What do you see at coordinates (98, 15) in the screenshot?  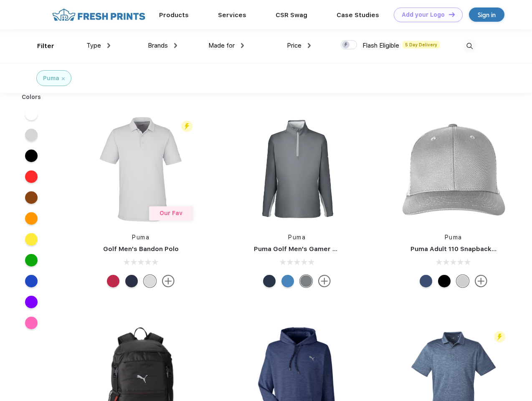 I see `img: fo%20logo%202.webp` at bounding box center [98, 15].